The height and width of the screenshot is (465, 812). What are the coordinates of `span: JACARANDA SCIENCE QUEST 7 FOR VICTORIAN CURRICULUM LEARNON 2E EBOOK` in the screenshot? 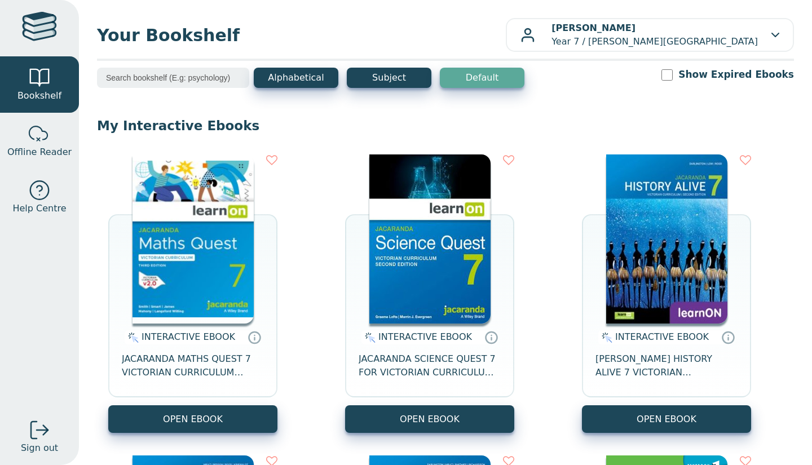 It's located at (430, 366).